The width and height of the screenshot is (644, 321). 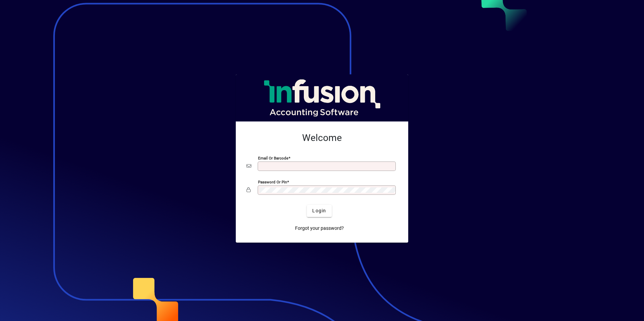 I want to click on span: Login, so click(x=319, y=210).